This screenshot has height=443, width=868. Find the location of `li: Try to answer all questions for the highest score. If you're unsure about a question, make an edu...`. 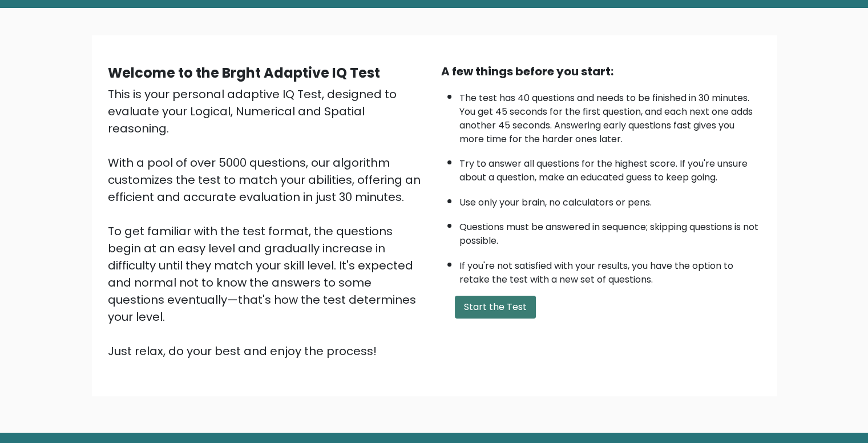

li: Try to answer all questions for the highest score. If you're unsure about a question, make an edu... is located at coordinates (610, 167).